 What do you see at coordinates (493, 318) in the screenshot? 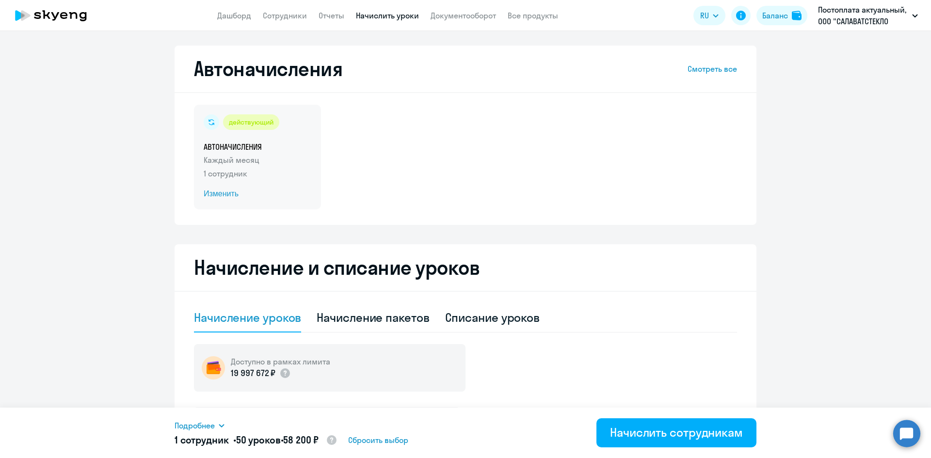
I see `div: Списание уроков` at bounding box center [493, 318].